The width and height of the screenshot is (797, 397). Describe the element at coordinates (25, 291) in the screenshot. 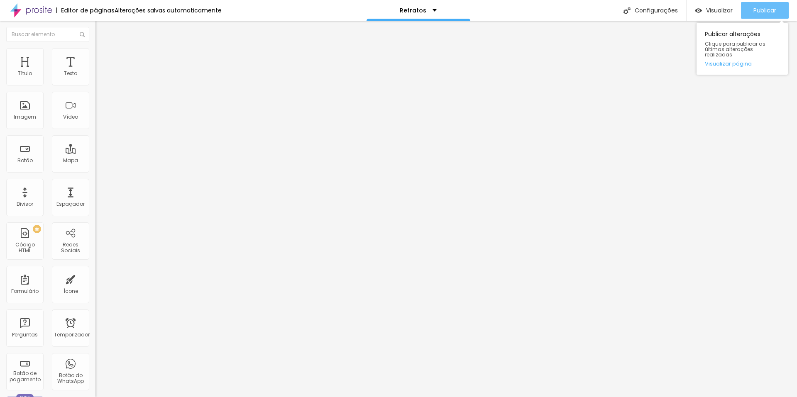

I see `font: Formulário` at that location.